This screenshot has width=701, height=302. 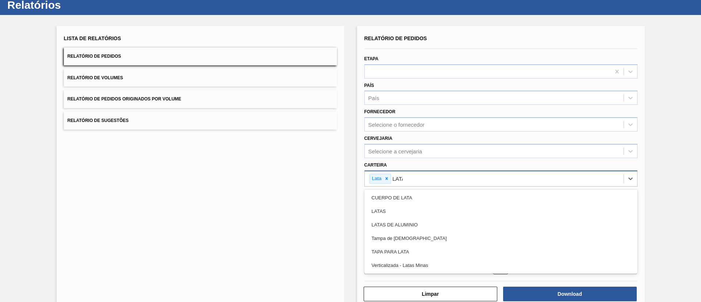 What do you see at coordinates (397, 125) in the screenshot?
I see `div: Selecione o fornecedor` at bounding box center [397, 125].